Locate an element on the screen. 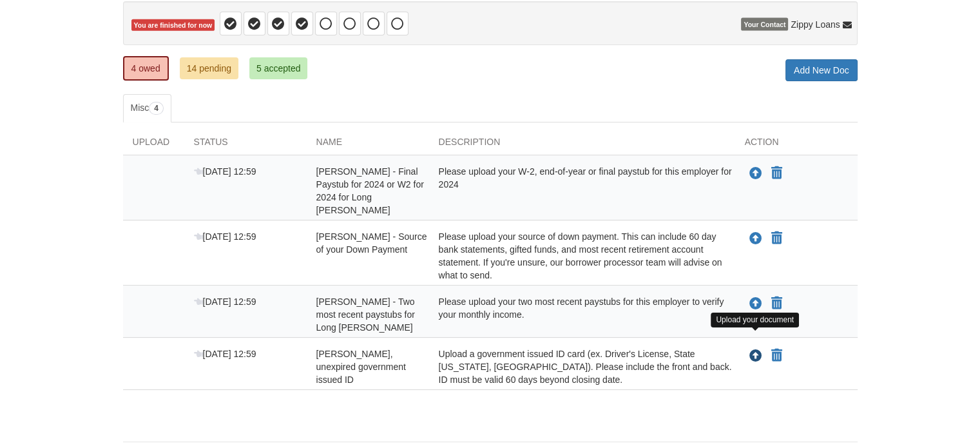 This screenshot has width=980, height=448. span: 4 is located at coordinates (156, 108).